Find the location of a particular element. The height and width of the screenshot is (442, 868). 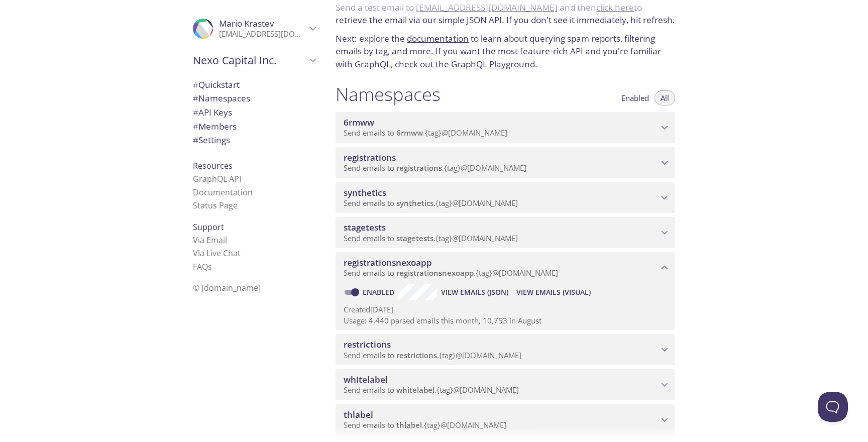

div: Nexo Capital Inc. is located at coordinates (254, 61).